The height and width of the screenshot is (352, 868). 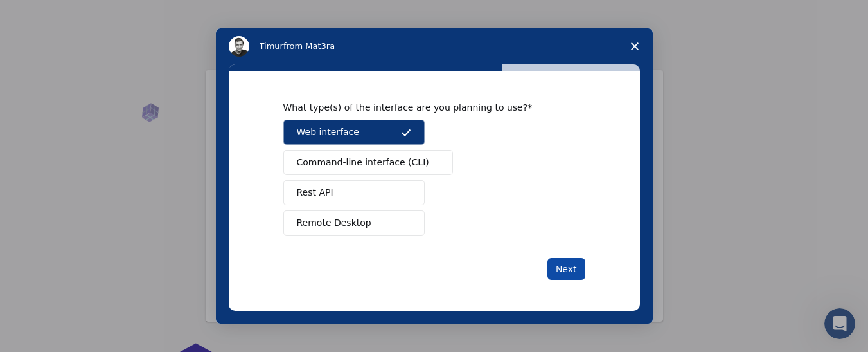 I want to click on span: Remote Desktop, so click(x=334, y=222).